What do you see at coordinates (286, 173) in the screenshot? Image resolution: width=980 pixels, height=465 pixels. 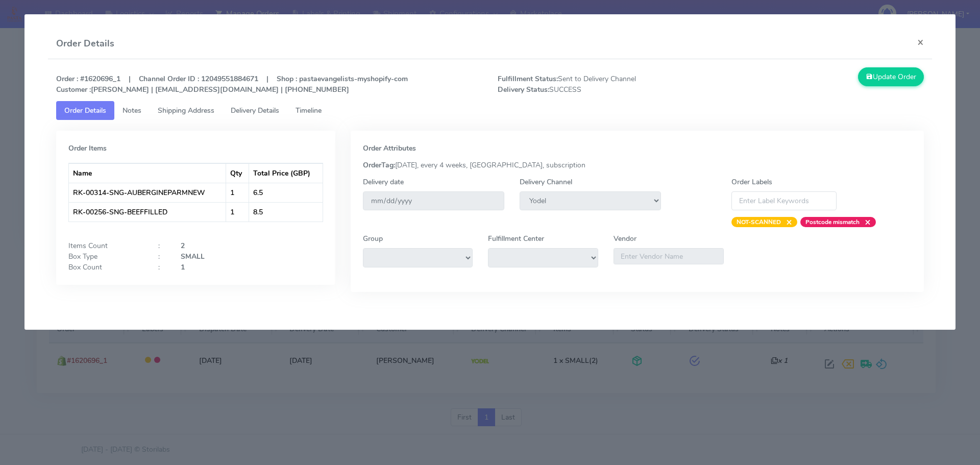 I see `th: Total Price (GBP)` at bounding box center [286, 173].